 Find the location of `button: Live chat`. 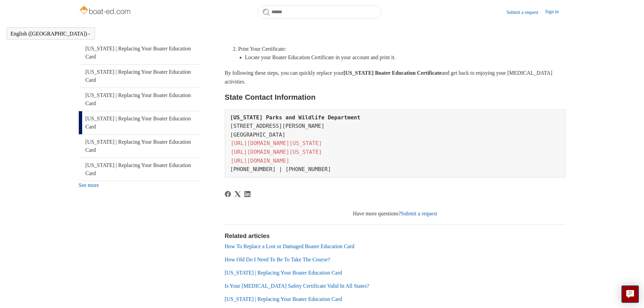

button: Live chat is located at coordinates (630, 294).